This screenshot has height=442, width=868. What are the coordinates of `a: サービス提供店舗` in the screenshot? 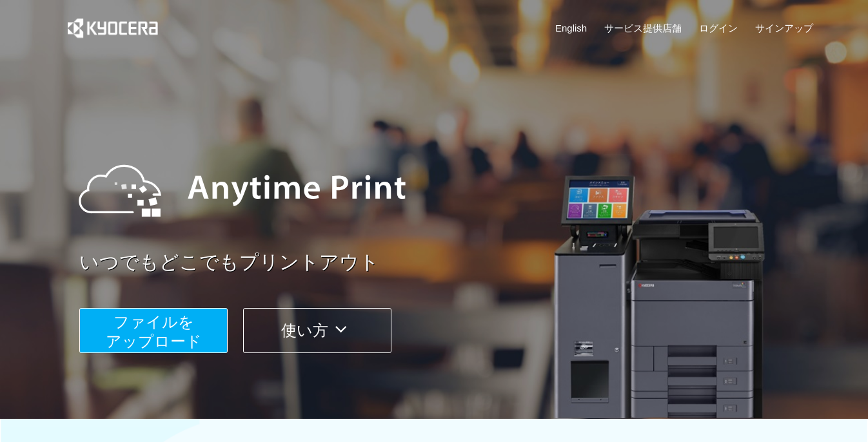 It's located at (643, 28).